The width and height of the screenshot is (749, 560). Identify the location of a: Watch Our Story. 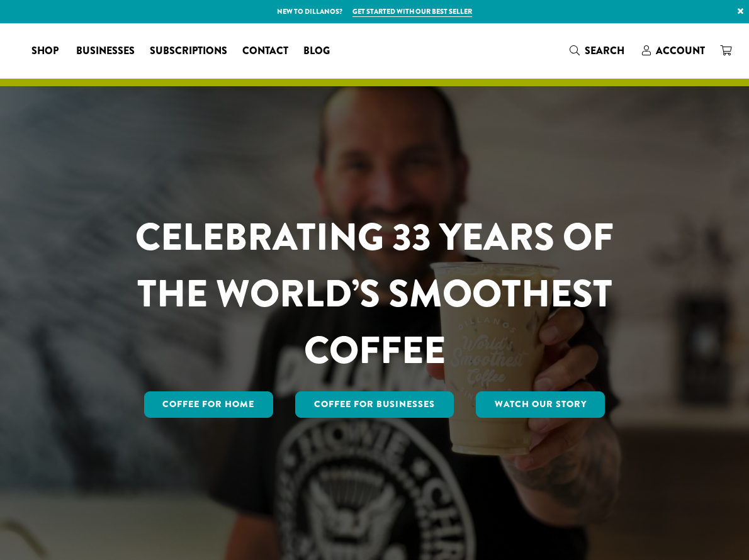
(541, 405).